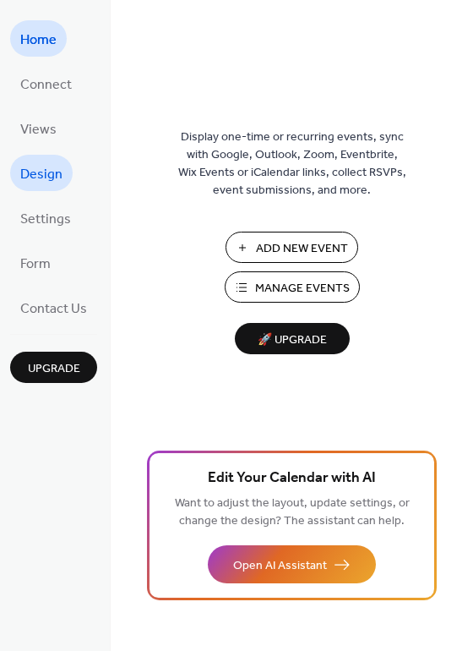 The width and height of the screenshot is (473, 651). Describe the element at coordinates (46, 217) in the screenshot. I see `a: Settings` at that location.